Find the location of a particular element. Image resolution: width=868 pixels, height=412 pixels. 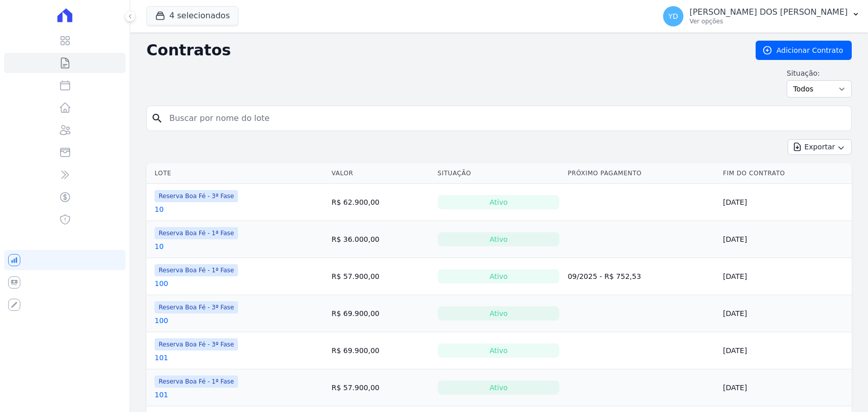

td: R$ 62.900,00 is located at coordinates (380, 202).